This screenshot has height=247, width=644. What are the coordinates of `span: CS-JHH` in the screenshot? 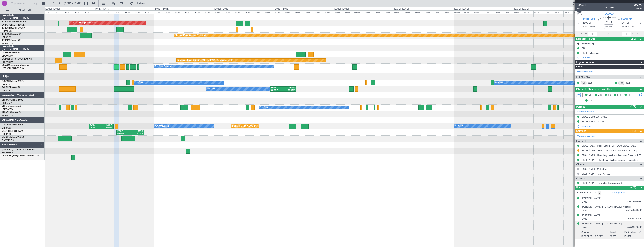 It's located at (6, 131).